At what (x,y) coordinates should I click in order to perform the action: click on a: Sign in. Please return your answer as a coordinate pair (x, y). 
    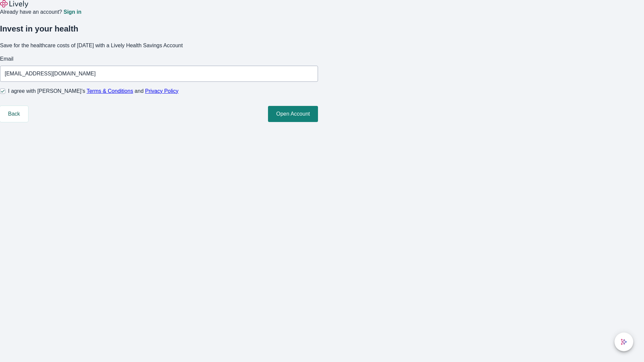
    Looking at the image, I should click on (72, 12).